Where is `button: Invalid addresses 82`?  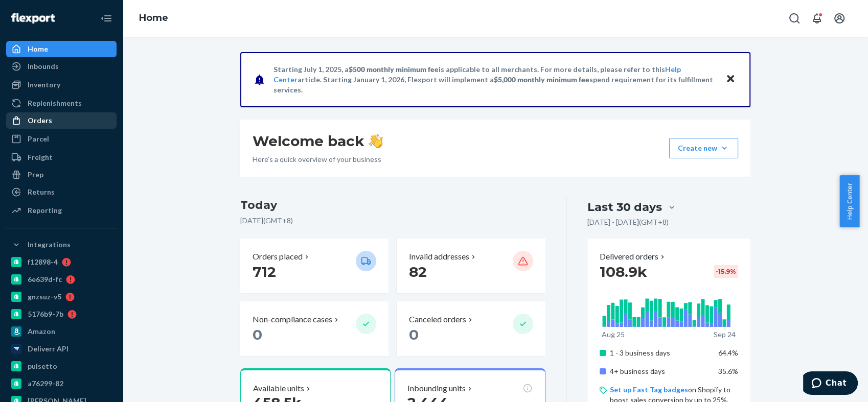
button: Invalid addresses 82 is located at coordinates (471, 266).